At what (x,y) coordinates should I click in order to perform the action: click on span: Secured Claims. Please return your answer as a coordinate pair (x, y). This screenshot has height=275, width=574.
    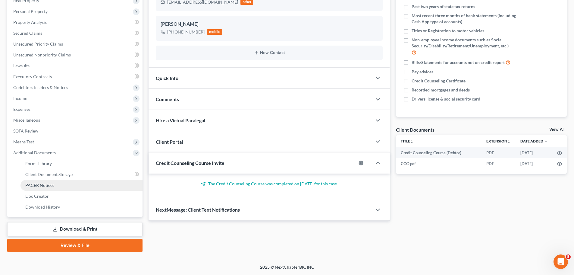
    Looking at the image, I should click on (28, 33).